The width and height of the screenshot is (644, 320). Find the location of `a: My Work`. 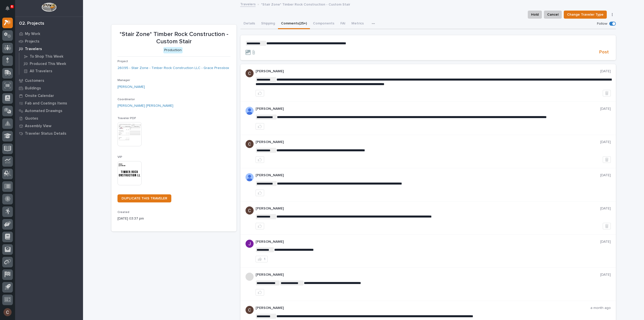

a: My Work is located at coordinates (49, 34).